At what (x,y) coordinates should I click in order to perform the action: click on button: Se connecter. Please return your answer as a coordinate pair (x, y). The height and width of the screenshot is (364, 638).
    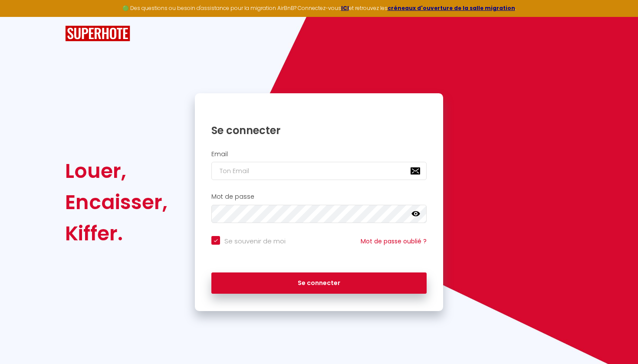
    Looking at the image, I should click on (319, 284).